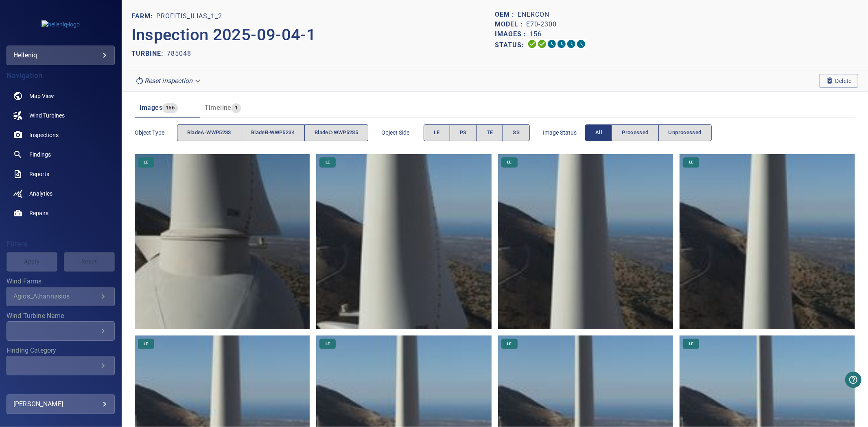  I want to click on span: Inspections, so click(44, 135).